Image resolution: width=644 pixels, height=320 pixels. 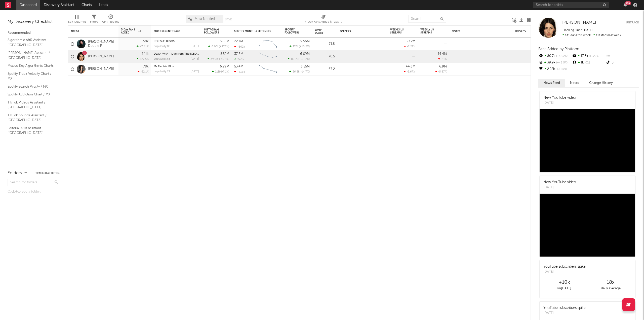 What do you see at coordinates (162, 72) in the screenshot?
I see `div: popularity: 79` at bounding box center [162, 72].